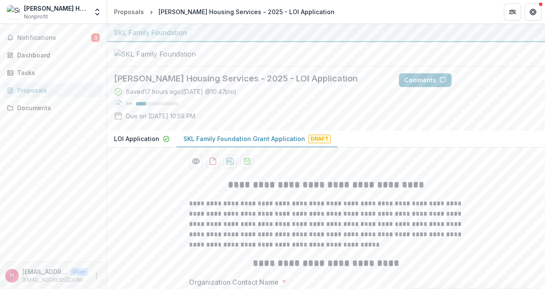 The height and width of the screenshot is (289, 545). I want to click on a: Dashboard, so click(53, 55).